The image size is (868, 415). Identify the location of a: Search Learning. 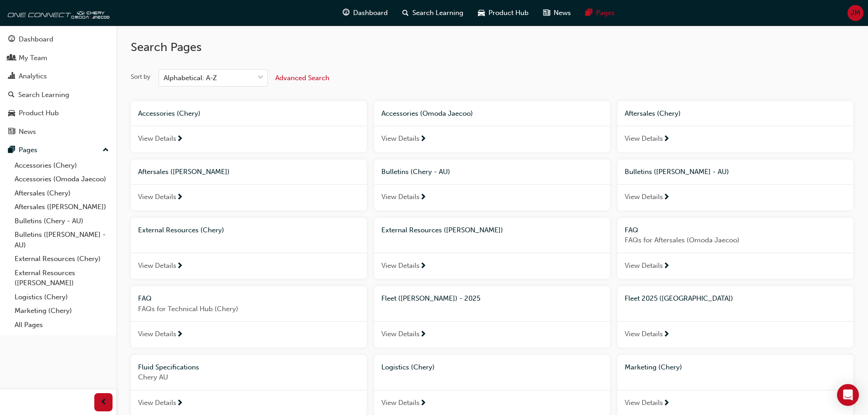
(58, 94).